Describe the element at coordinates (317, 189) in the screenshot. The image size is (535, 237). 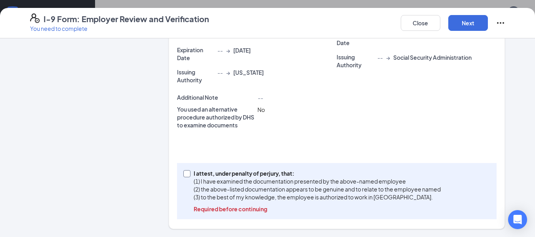
I see `p: (2) the above-listed documentation appears to be genuine and to relate to the employee named` at that location.